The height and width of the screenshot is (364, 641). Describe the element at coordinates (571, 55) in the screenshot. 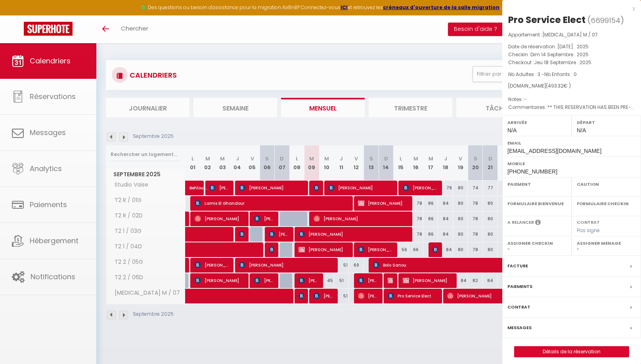

I see `p: Checkin :` at that location.